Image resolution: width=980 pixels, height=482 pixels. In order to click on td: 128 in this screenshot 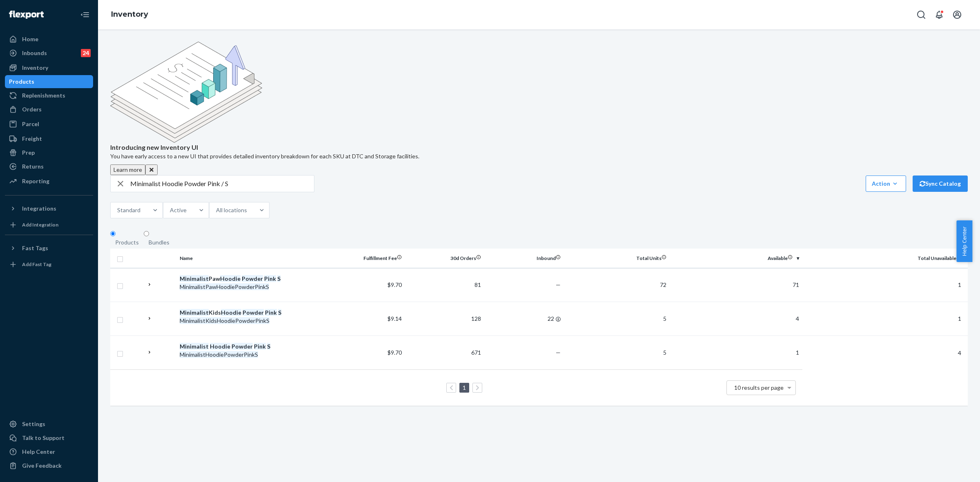, I will do `click(445, 319)`.